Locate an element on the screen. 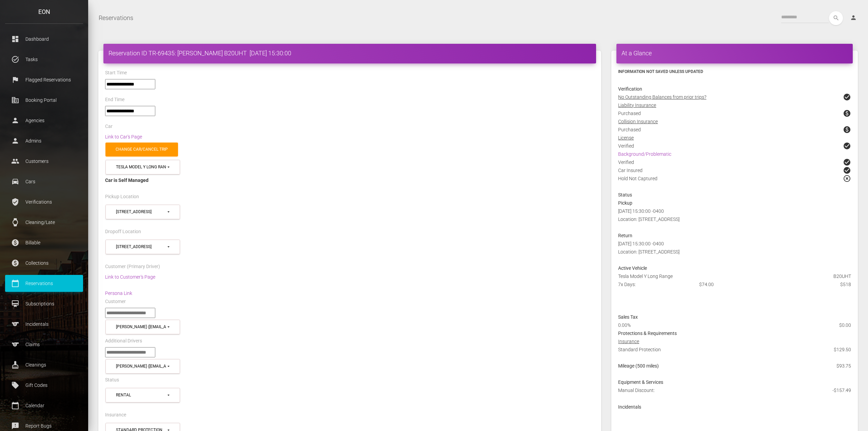 The image size is (868, 431). div: Rental is located at coordinates (141, 395).